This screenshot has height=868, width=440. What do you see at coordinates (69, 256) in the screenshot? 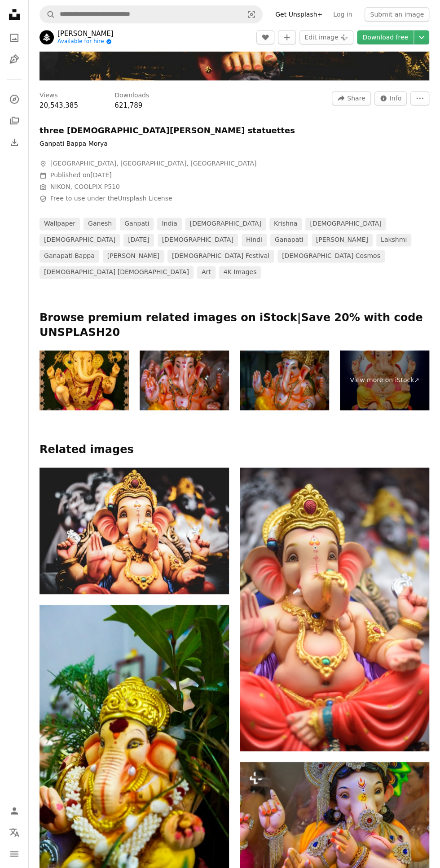
I see `a: ganapati bappa` at bounding box center [69, 256].